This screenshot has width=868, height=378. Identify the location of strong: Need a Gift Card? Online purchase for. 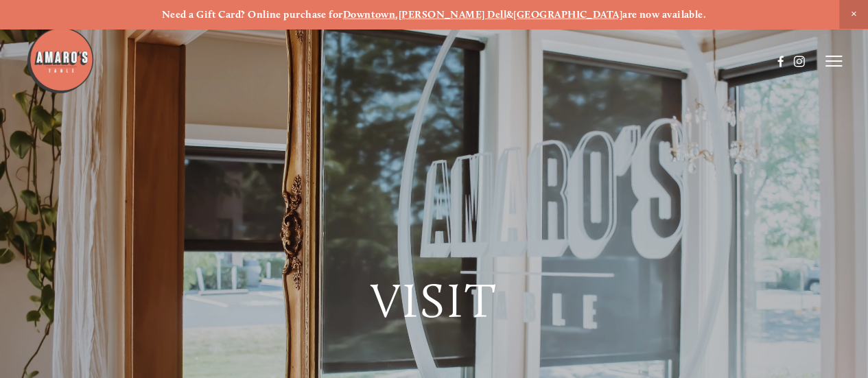
(252, 14).